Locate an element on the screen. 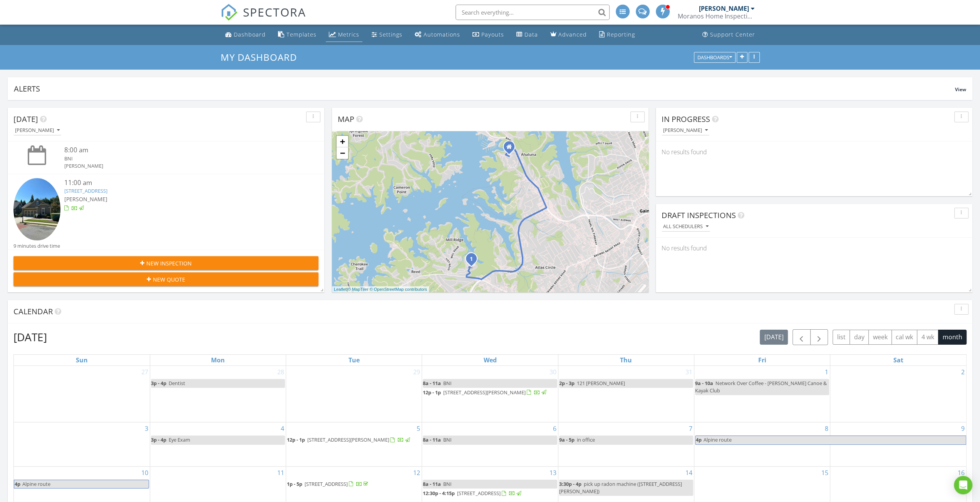 The image size is (980, 502). div: Reporting is located at coordinates (620, 34).